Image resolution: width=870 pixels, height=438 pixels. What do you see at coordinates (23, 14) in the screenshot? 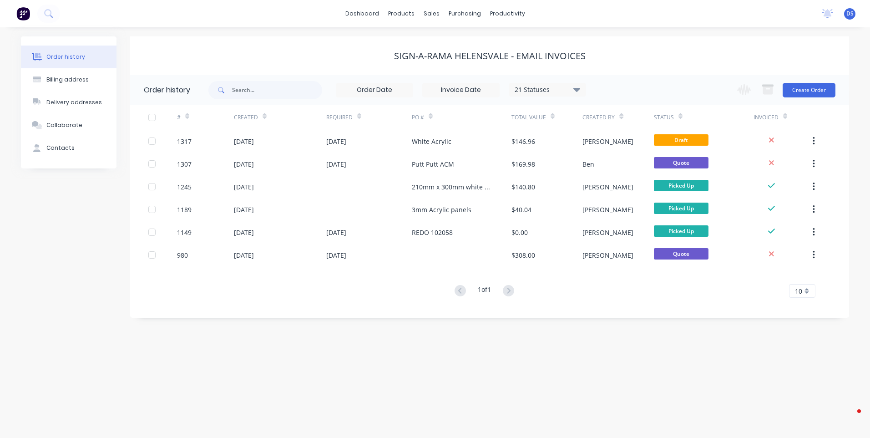
I see `img: Factory` at bounding box center [23, 14].